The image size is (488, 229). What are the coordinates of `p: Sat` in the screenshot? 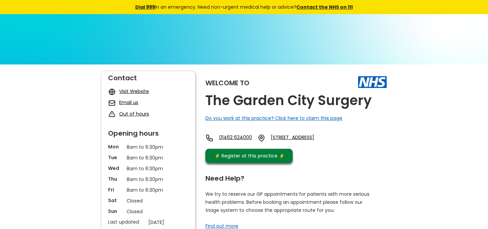 It's located at (116, 201).